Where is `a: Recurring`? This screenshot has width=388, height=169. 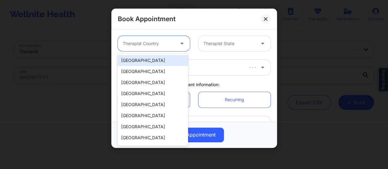
a: Recurring is located at coordinates (234, 100).